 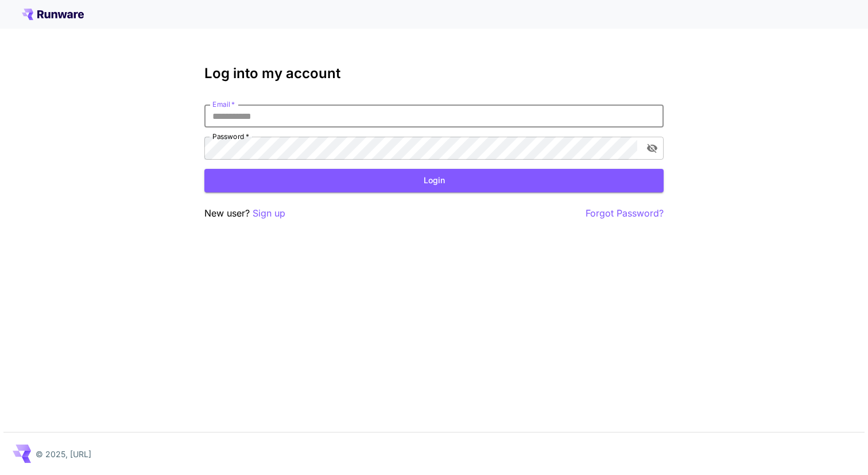 What do you see at coordinates (268, 213) in the screenshot?
I see `p: Sign up` at bounding box center [268, 213].